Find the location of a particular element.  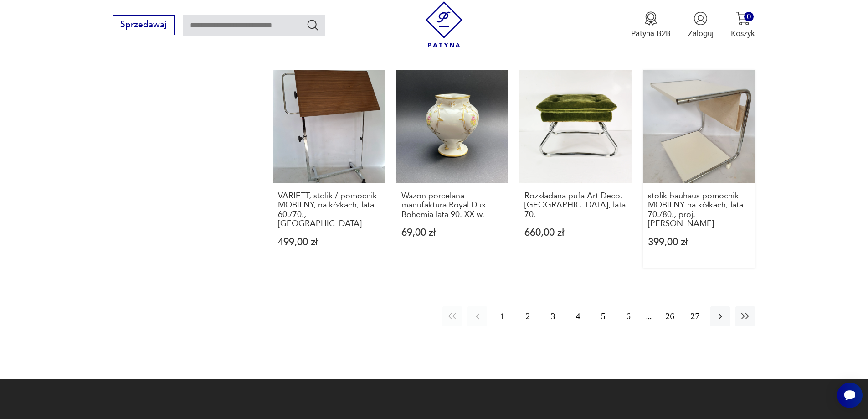

div: 0 is located at coordinates (749, 17).